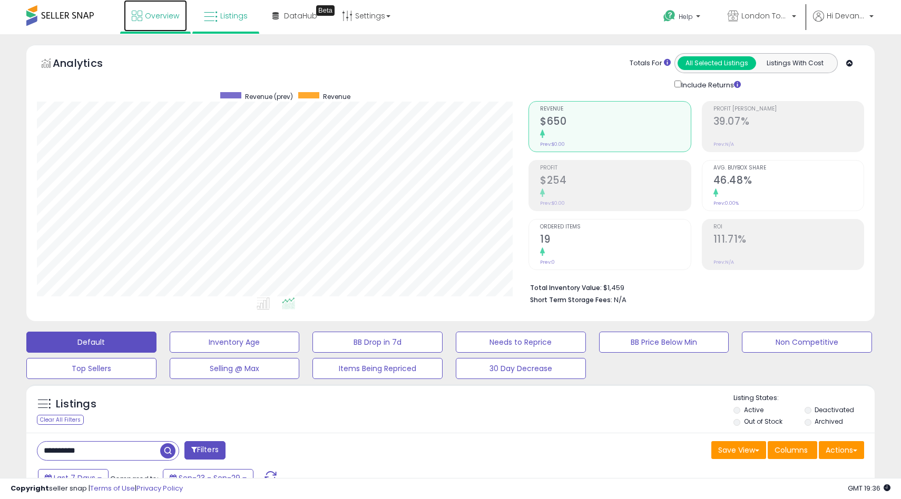 The height and width of the screenshot is (499, 901). Describe the element at coordinates (615, 227) in the screenshot. I see `span: Ordered Items` at that location.